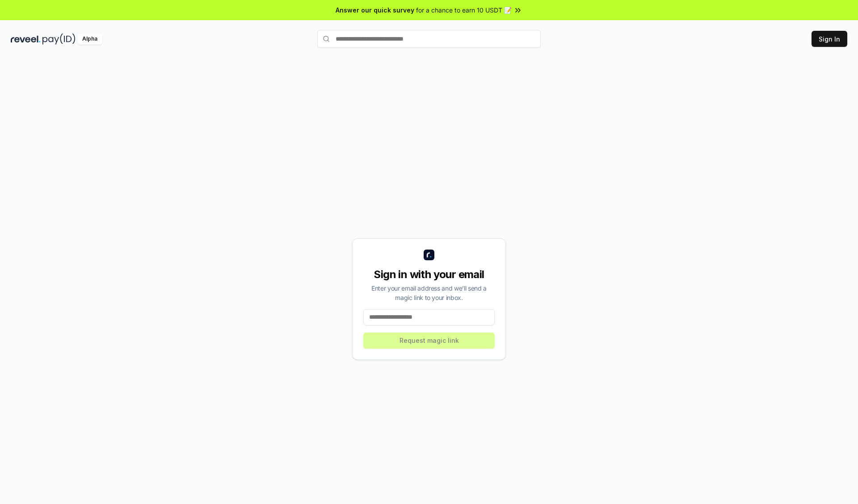 The width and height of the screenshot is (858, 504). What do you see at coordinates (25, 38) in the screenshot?
I see `img: reveel_dark` at bounding box center [25, 38].